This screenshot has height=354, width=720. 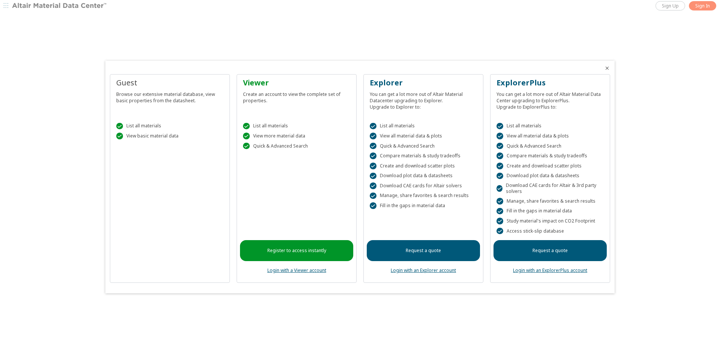 I want to click on div: You can get a lot more out of Altair Material Data Center upgrading to ExplorerPlus. Upgrade to E..., so click(x=550, y=99).